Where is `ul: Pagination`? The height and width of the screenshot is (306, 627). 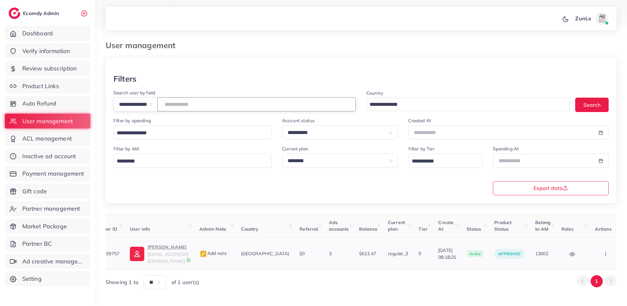 ul: Pagination is located at coordinates (596, 281).